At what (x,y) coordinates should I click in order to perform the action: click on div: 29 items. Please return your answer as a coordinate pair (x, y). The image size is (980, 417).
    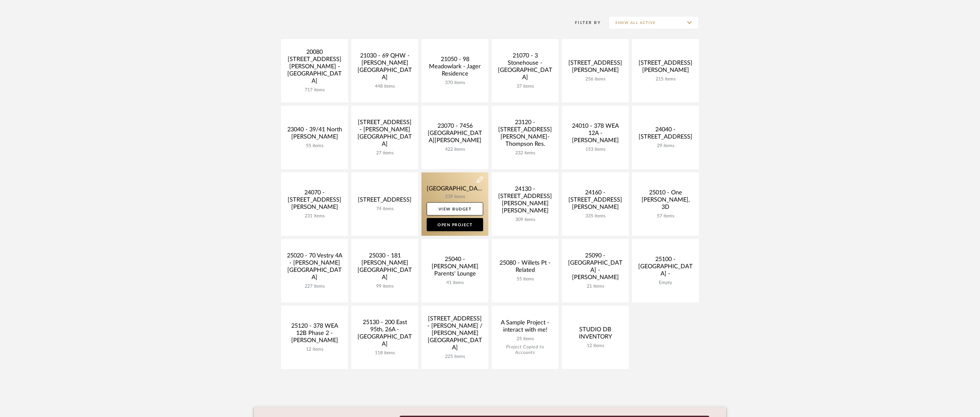
    Looking at the image, I should click on (666, 146).